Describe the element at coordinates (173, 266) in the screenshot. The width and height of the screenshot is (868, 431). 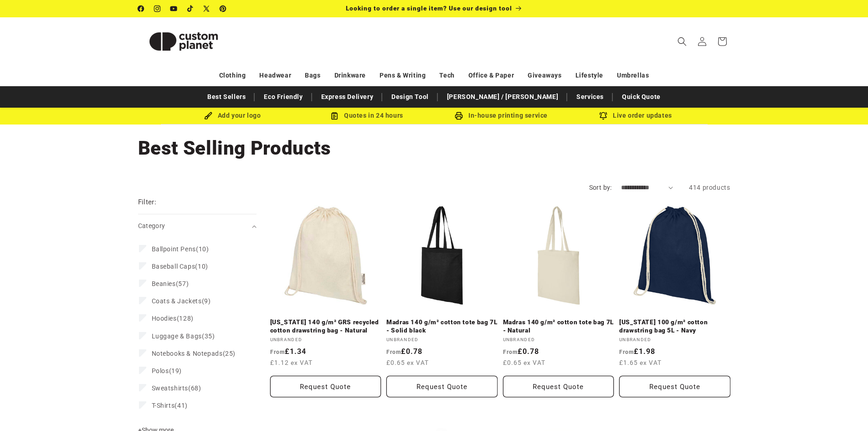
I see `span: Baseball Caps` at that location.